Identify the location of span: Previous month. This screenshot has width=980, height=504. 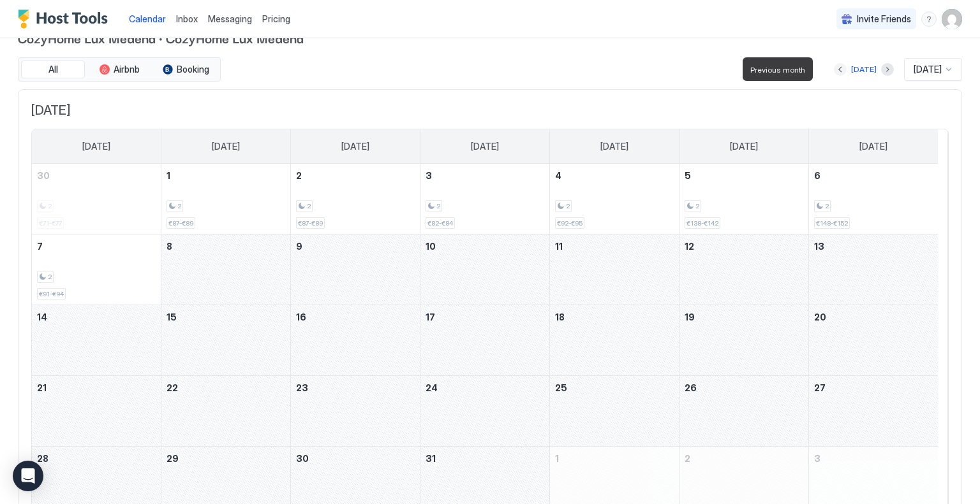
(778, 69).